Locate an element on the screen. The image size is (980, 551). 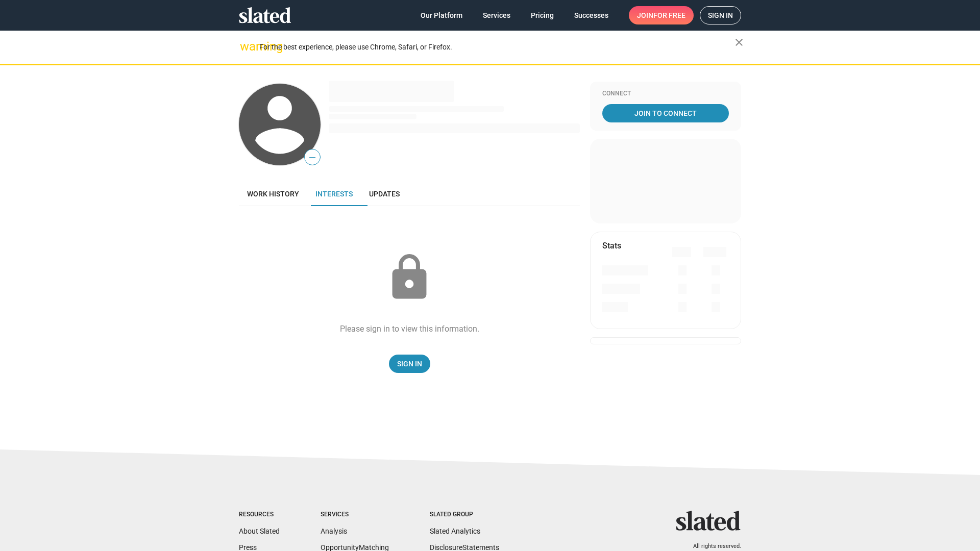
a: Our Platform is located at coordinates (442, 15).